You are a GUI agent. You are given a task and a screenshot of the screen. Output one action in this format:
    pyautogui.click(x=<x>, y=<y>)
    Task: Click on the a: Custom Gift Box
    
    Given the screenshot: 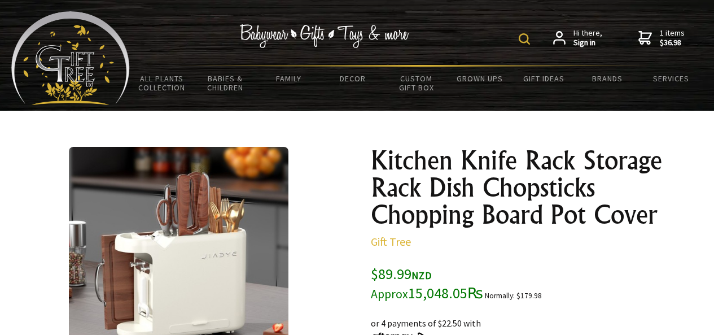 What is the action you would take?
    pyautogui.click(x=416, y=83)
    